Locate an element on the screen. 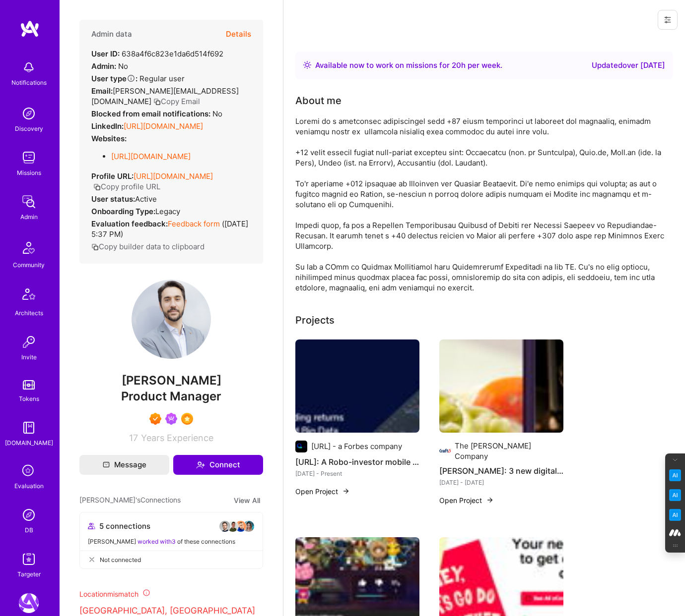  img: Kraft-Heinz: 3 new digital ventures is located at coordinates (501, 386).